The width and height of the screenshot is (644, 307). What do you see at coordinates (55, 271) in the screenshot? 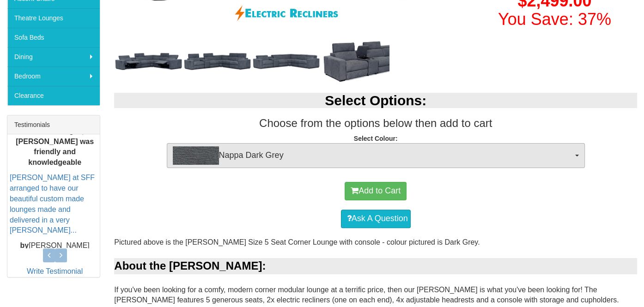
I see `a: Write Testimonial` at bounding box center [55, 271].